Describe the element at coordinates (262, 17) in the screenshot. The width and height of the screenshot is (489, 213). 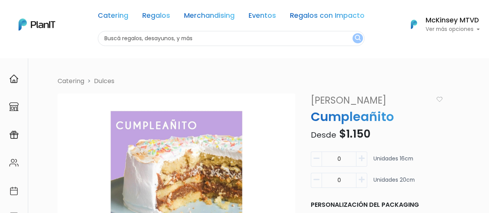
I see `a: Eventos` at that location.